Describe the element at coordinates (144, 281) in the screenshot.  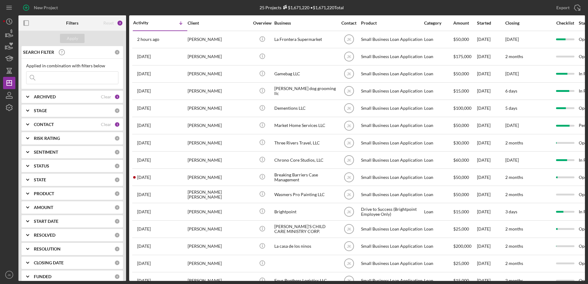
I see `time: 2025-09-18 03:42` at that location.